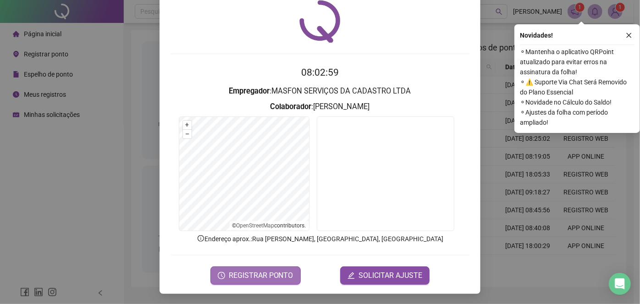  I want to click on h3: : MASFON SERVIÇOS DA CADASTRO LTDA, so click(320, 91).